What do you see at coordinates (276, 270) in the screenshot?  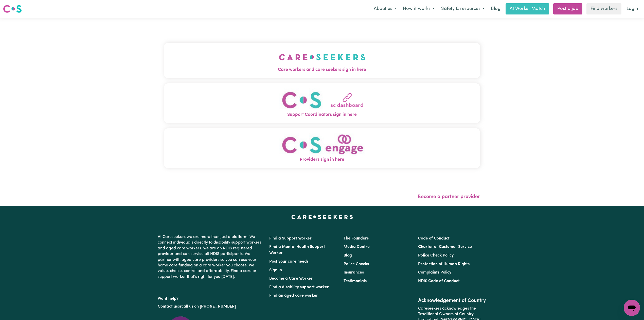 I see `a: Sign In` at bounding box center [276, 270].